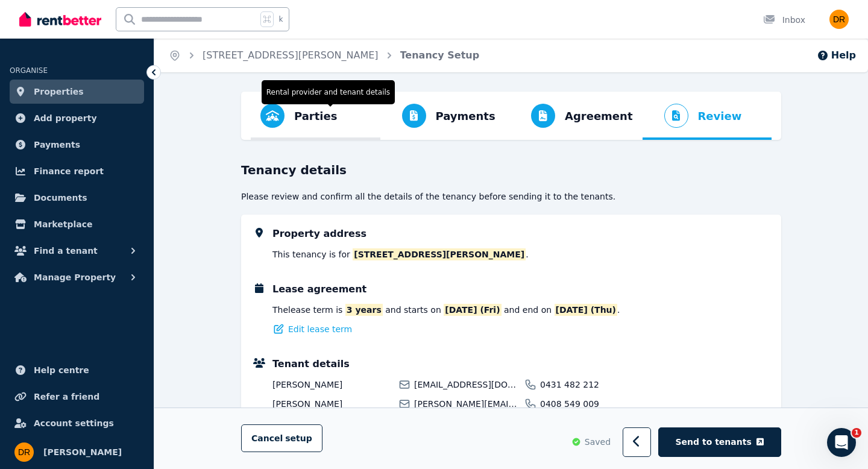 Image resolution: width=868 pixels, height=469 pixels. Describe the element at coordinates (60, 19) in the screenshot. I see `img: RentBetter` at that location.